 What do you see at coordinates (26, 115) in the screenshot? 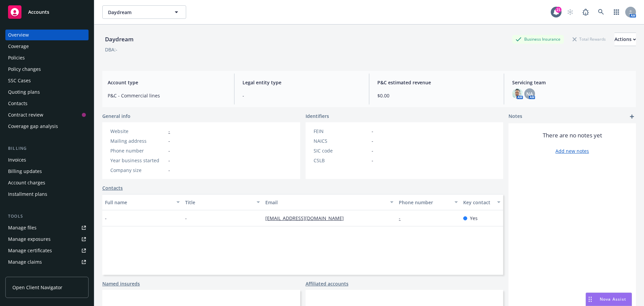
I see `div: Contract review` at bounding box center [26, 115].